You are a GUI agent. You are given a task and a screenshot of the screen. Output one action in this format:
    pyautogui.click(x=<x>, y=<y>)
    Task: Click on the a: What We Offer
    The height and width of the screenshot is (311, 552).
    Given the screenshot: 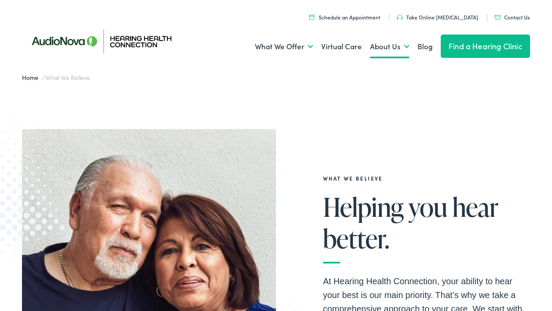 What is the action you would take?
    pyautogui.click(x=284, y=47)
    